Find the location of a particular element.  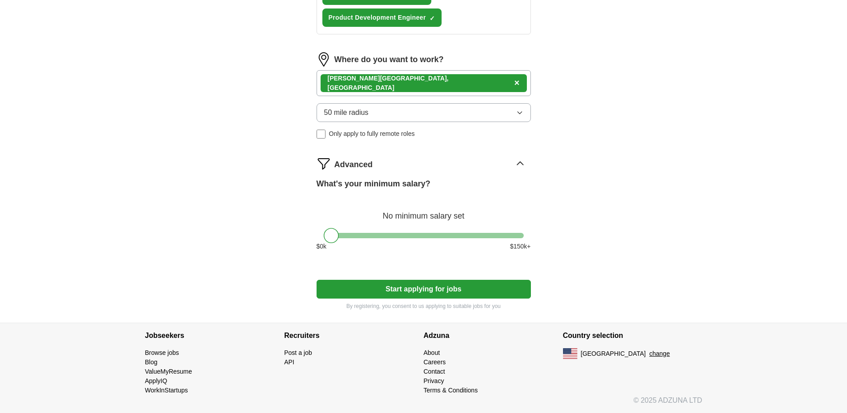

a: Careers is located at coordinates (435, 362).